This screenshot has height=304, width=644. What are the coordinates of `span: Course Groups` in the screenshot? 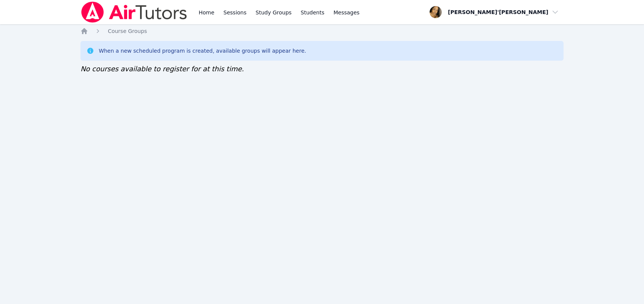 It's located at (127, 31).